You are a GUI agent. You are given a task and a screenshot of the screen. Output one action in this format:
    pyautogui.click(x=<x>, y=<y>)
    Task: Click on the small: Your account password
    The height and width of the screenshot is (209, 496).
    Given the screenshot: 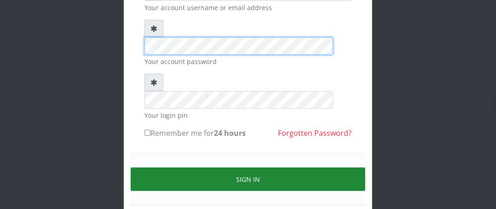 What is the action you would take?
    pyautogui.click(x=248, y=61)
    